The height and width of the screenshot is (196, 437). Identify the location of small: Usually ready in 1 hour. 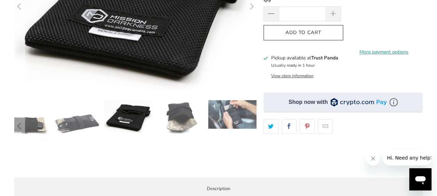
(293, 65).